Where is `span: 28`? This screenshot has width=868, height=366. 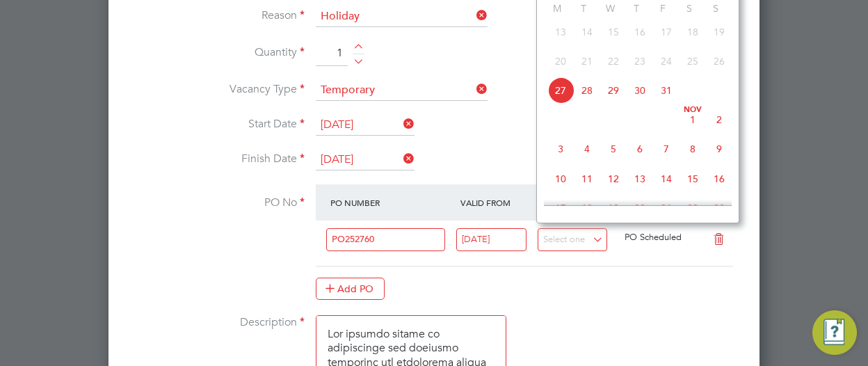
span: 28 is located at coordinates (587, 90).